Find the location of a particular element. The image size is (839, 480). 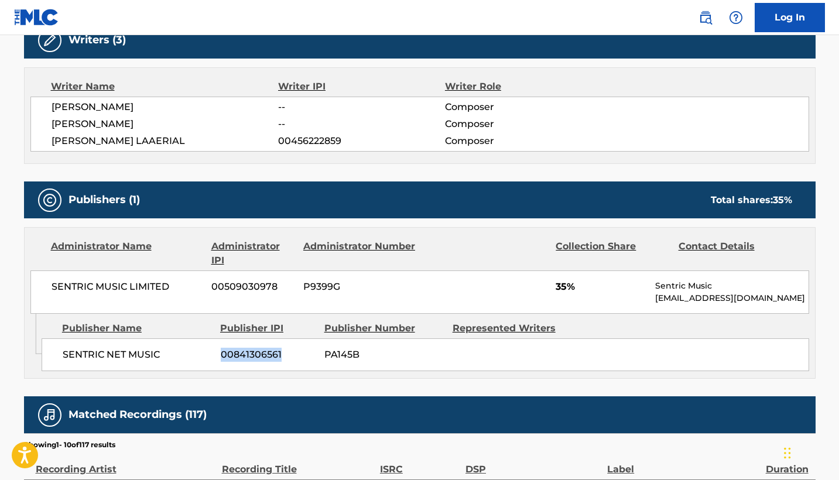

div: Label is located at coordinates (683, 463).